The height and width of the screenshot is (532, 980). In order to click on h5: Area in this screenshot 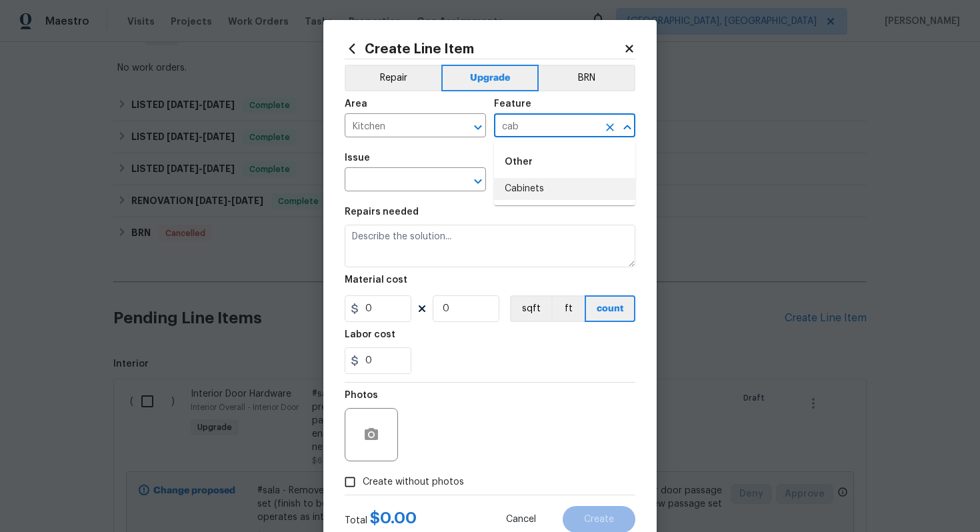, I will do `click(356, 104)`.